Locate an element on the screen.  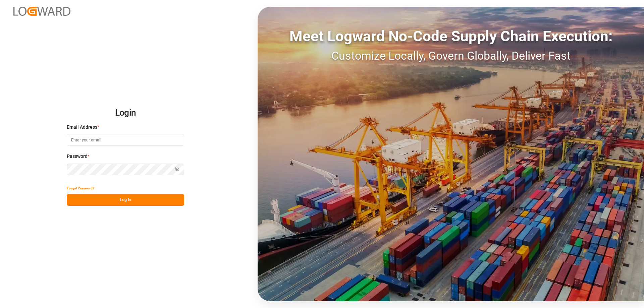
button: Log In is located at coordinates (126, 200).